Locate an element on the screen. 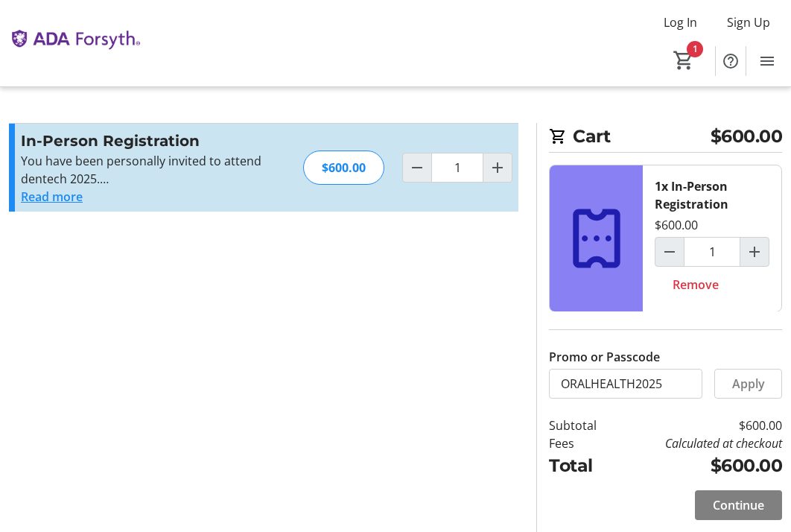  p: You have been personally invited to attend dentech 2025. is located at coordinates (152, 170).